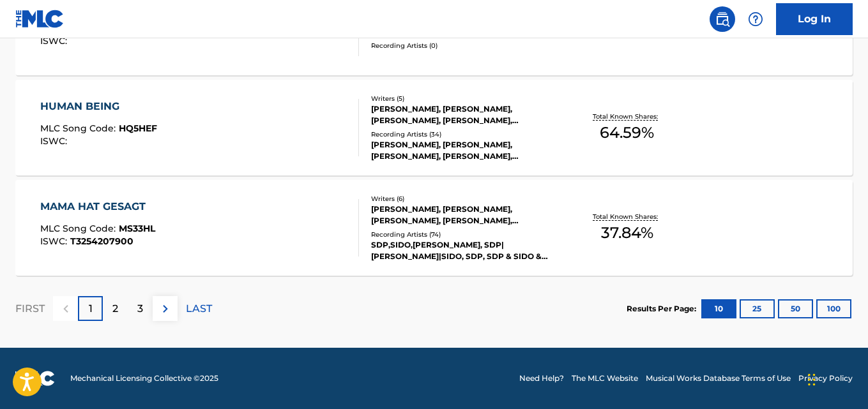  I want to click on span: HQ5HEF, so click(138, 128).